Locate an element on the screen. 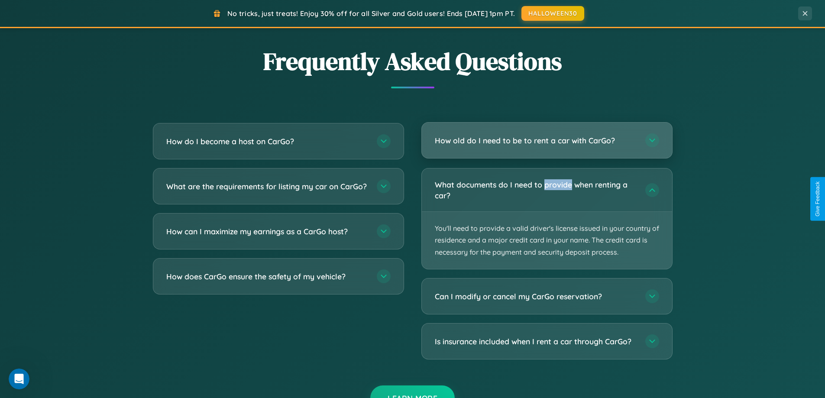 The image size is (825, 398). h3: How does CarGo ensure the safety of my vehicle? is located at coordinates (267, 276).